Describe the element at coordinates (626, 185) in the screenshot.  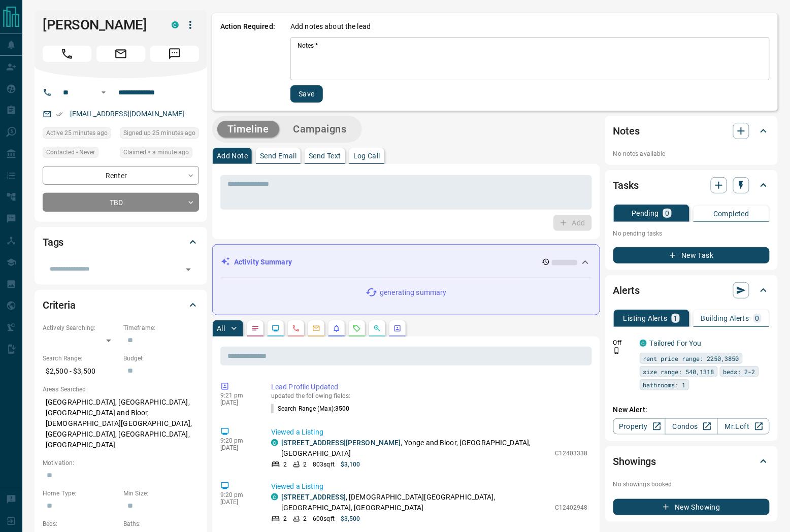
I see `h2: Tasks` at that location.